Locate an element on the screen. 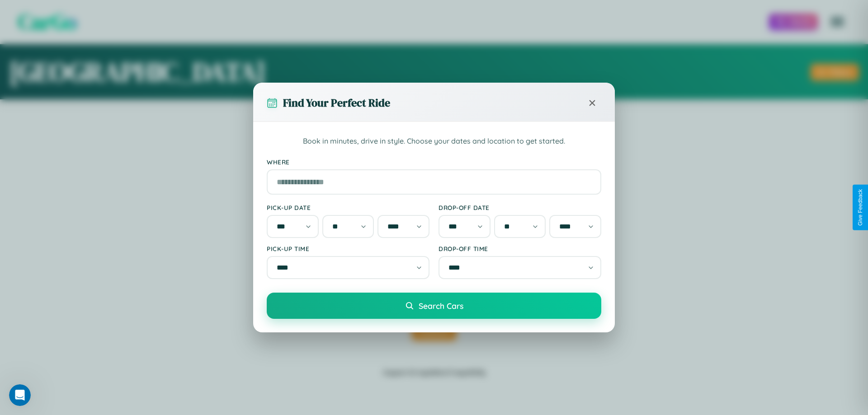 Image resolution: width=868 pixels, height=415 pixels. span: Search Cars is located at coordinates (441, 306).